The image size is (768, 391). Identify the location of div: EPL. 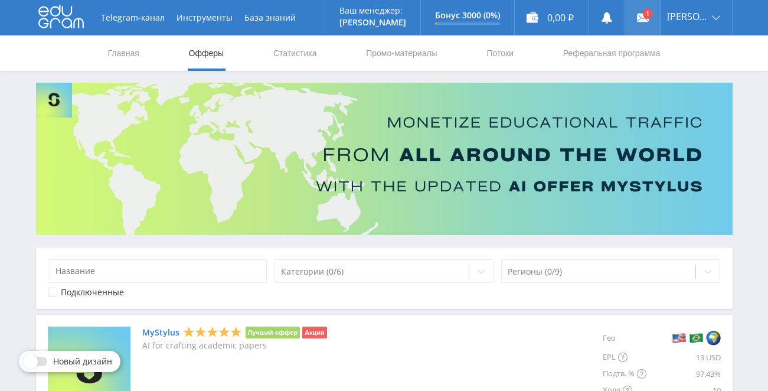
(625, 357).